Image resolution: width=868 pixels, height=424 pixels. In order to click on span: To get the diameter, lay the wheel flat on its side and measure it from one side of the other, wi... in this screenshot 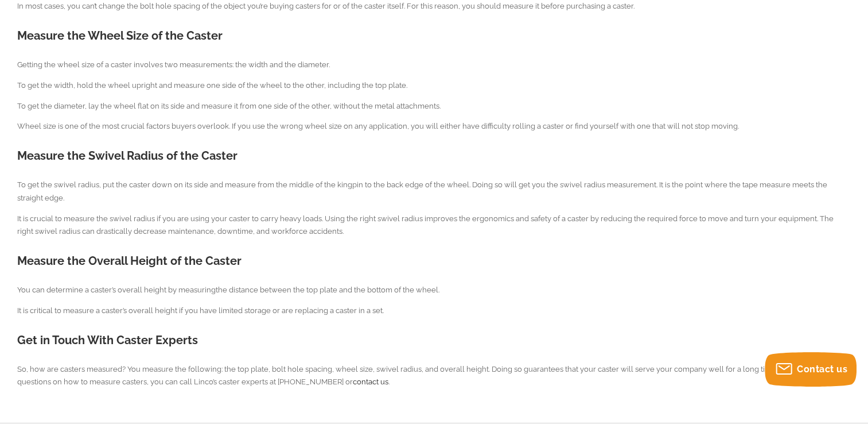, I will do `click(229, 106)`.